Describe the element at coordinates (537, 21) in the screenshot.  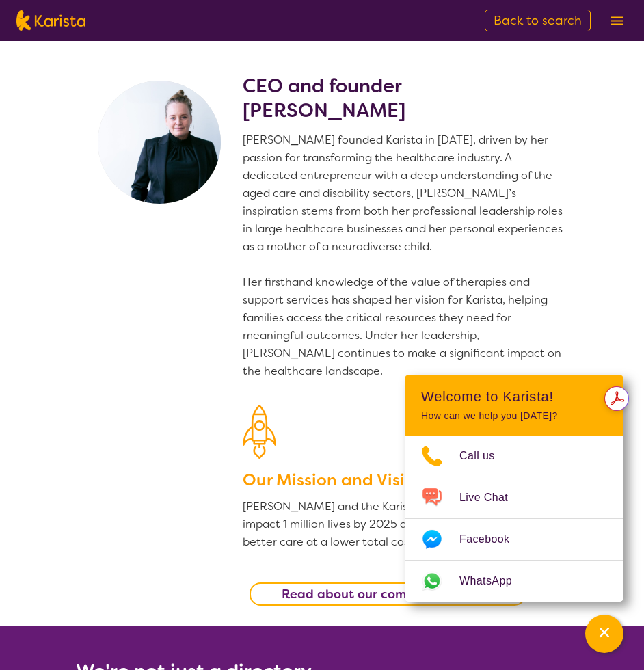
I see `a: Back to search` at that location.